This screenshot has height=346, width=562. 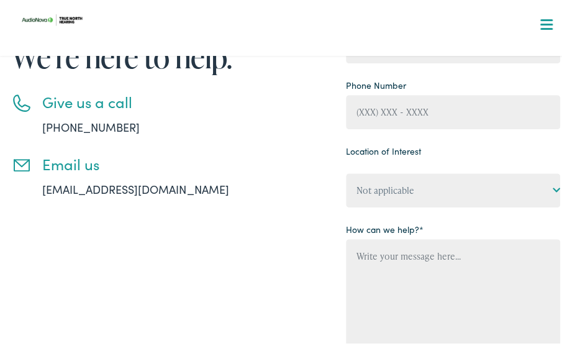 I want to click on label: Location of Interest, so click(x=383, y=148).